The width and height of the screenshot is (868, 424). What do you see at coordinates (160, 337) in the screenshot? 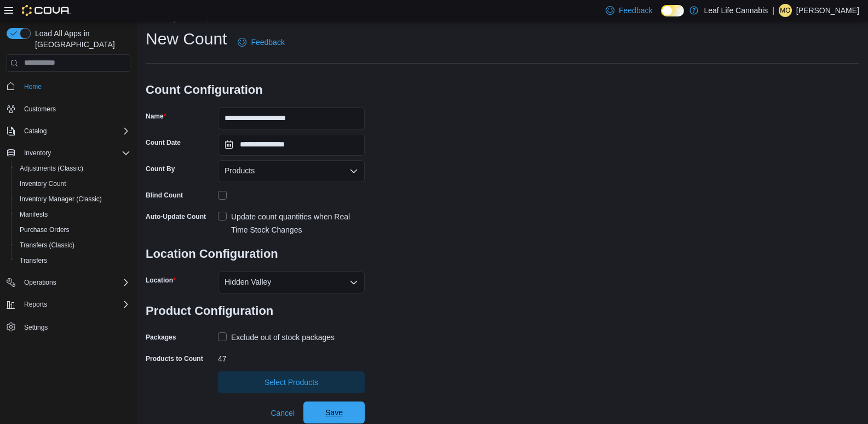
I see `label: Packages` at bounding box center [160, 337].